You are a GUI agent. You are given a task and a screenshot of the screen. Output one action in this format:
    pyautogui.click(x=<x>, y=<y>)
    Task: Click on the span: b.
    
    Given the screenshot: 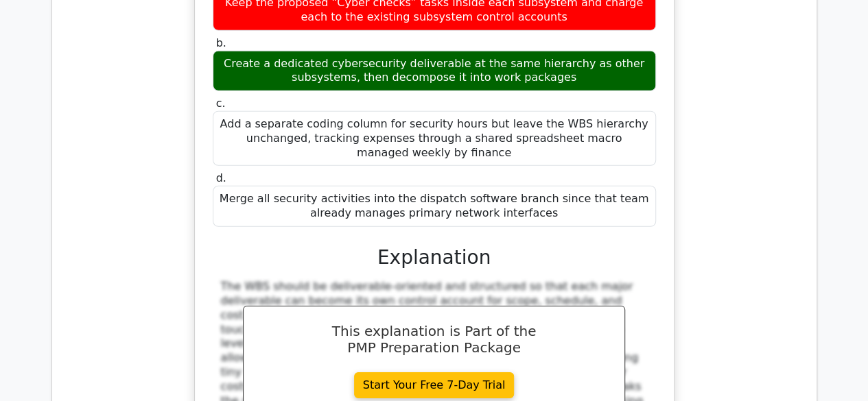 What is the action you would take?
    pyautogui.click(x=221, y=42)
    